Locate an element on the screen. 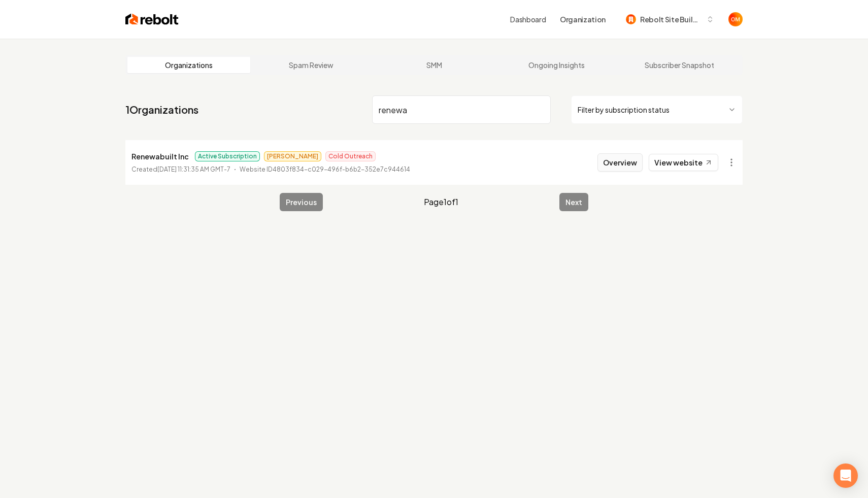 This screenshot has height=498, width=868. p: Website ID 4803f834-c029-496f-b6b2-352e7c944614 is located at coordinates (325, 170).